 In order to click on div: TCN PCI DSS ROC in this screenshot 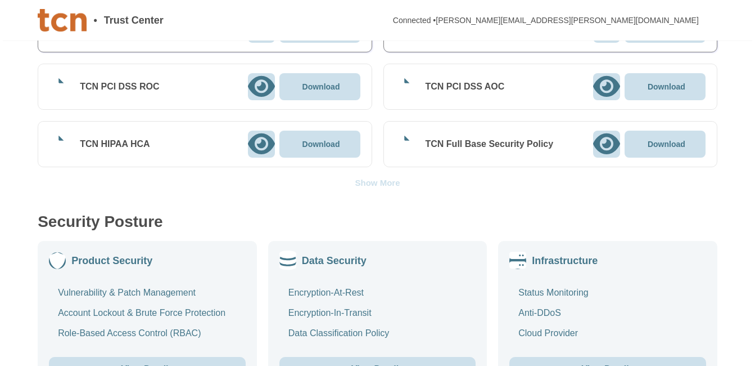, I will do `click(119, 87)`.